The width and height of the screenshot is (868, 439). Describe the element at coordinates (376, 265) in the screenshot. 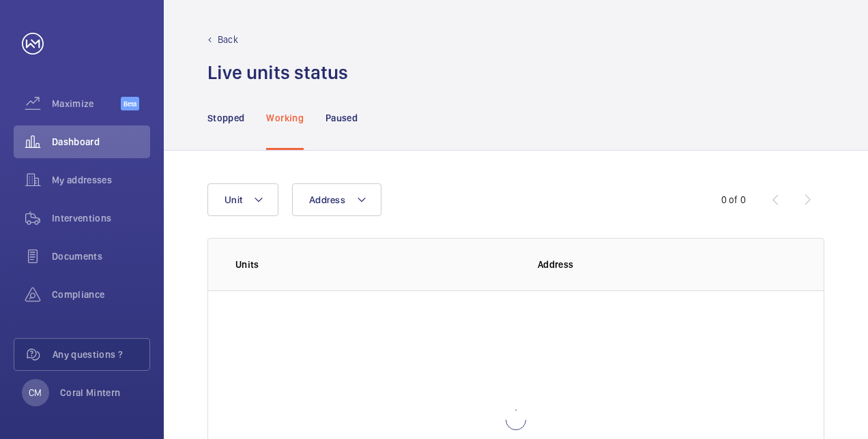

I see `p: Units` at that location.